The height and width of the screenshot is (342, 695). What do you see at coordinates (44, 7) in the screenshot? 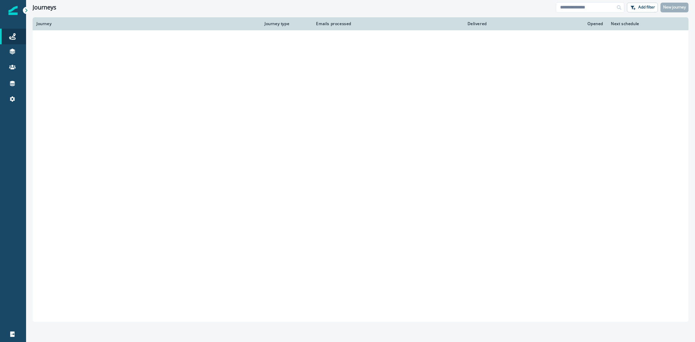
I see `h1: Journeys` at bounding box center [44, 7].